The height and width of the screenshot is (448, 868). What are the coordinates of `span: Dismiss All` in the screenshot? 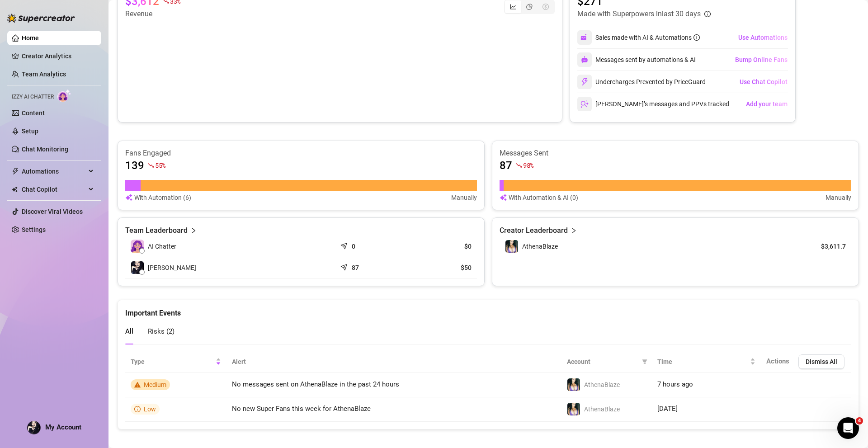 It's located at (822, 362).